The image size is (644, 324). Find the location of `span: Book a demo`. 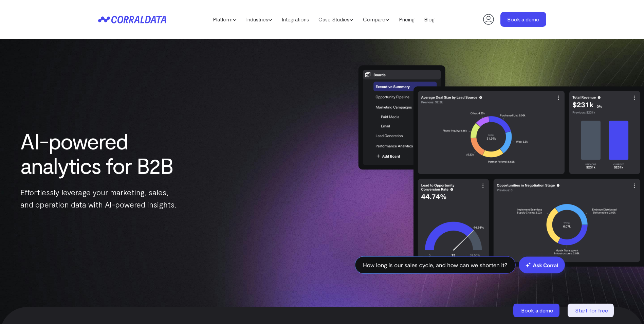

span: Book a demo is located at coordinates (537, 310).